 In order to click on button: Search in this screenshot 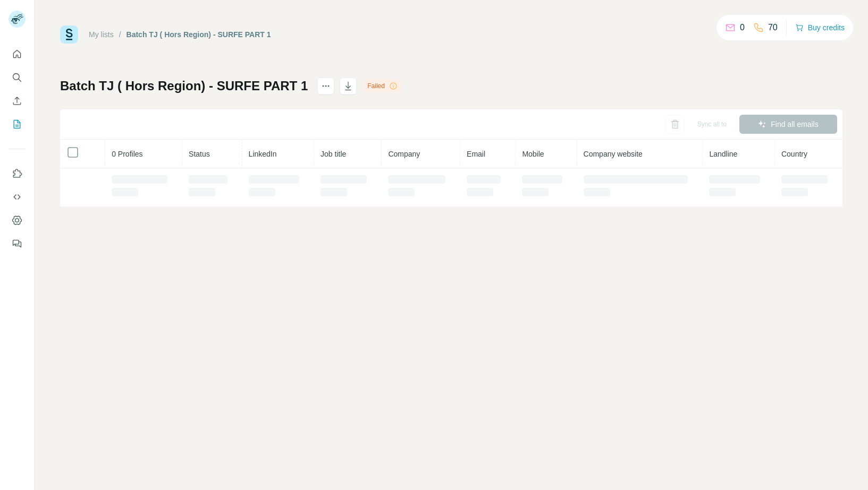, I will do `click(17, 78)`.